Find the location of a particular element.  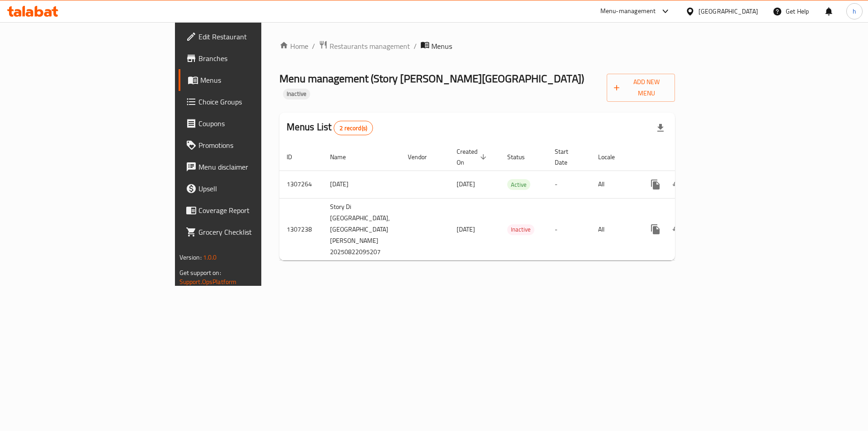

span: Grocery Checklist is located at coordinates (256, 232).